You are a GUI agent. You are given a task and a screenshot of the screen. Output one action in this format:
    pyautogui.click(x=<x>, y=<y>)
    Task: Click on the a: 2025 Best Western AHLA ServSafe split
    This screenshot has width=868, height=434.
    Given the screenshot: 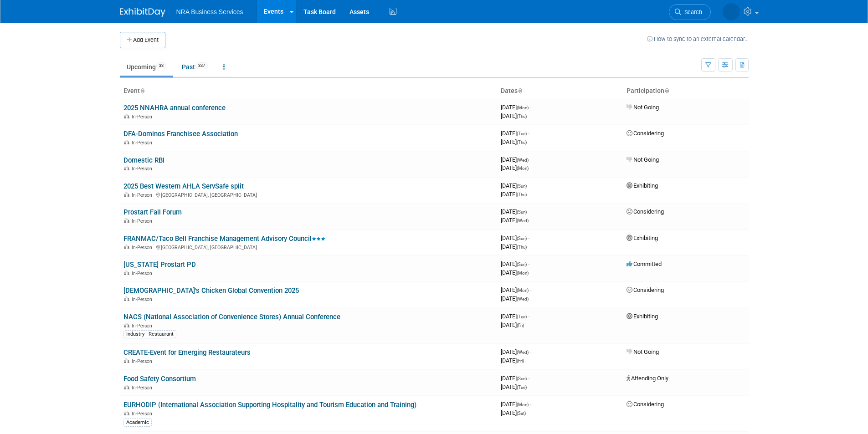 What is the action you would take?
    pyautogui.click(x=184, y=186)
    